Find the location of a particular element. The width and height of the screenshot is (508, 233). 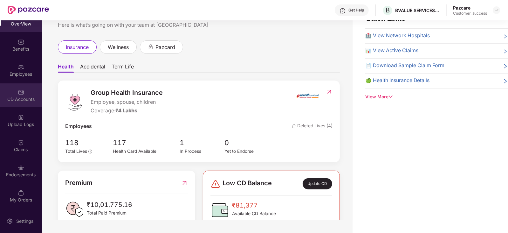

img: logo is located at coordinates (75, 102).